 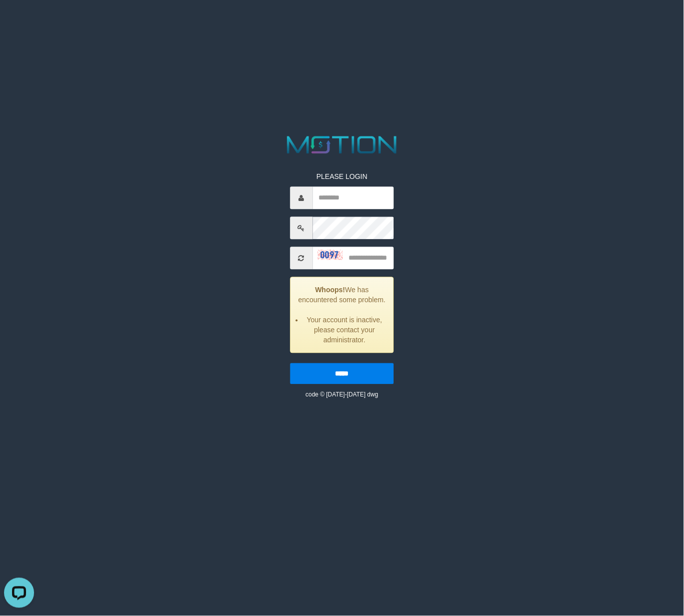 I want to click on strong: Whoops!, so click(x=330, y=290).